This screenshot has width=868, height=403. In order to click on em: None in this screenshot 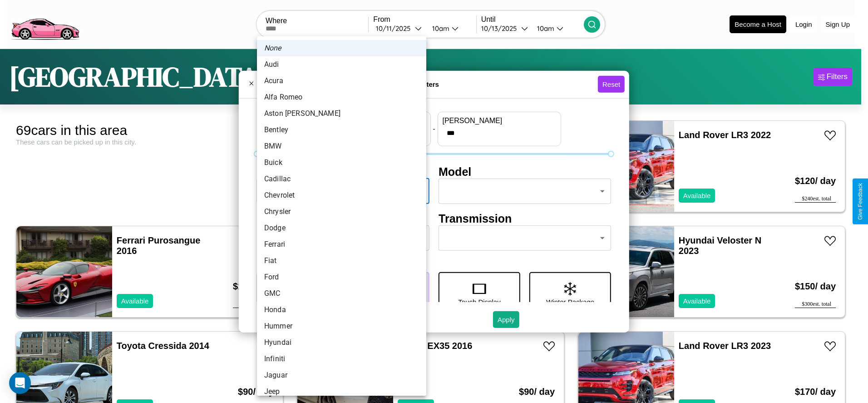, I will do `click(273, 49)`.